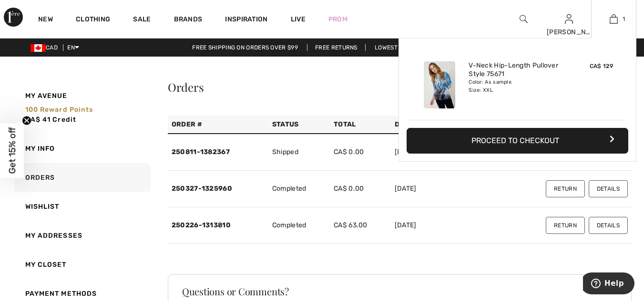 This screenshot has height=301, width=644. I want to click on span: 1, so click(623, 19).